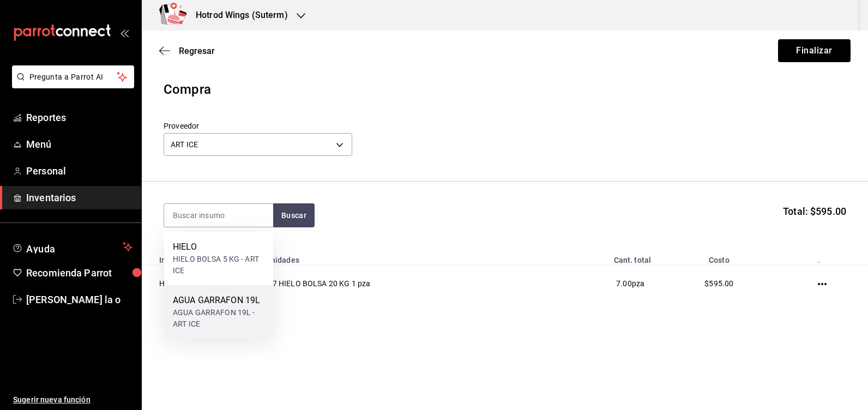 This screenshot has width=868, height=410. Describe the element at coordinates (258, 144) in the screenshot. I see `div: ART ICE` at that location.